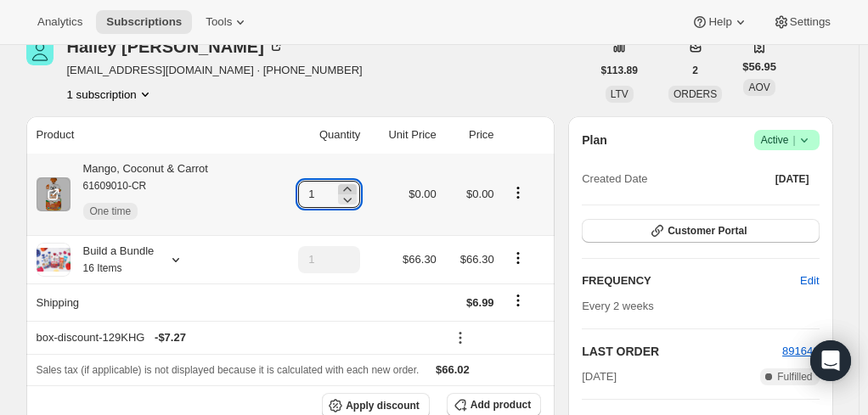  What do you see at coordinates (619, 94) in the screenshot?
I see `span: LTV` at bounding box center [619, 94].